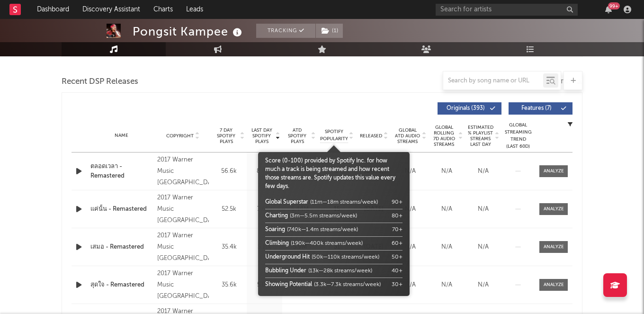 Image resolution: width=644 pixels, height=314 pixels. Describe the element at coordinates (407, 136) in the screenshot. I see `span: Global ATD Audio Streams` at that location.